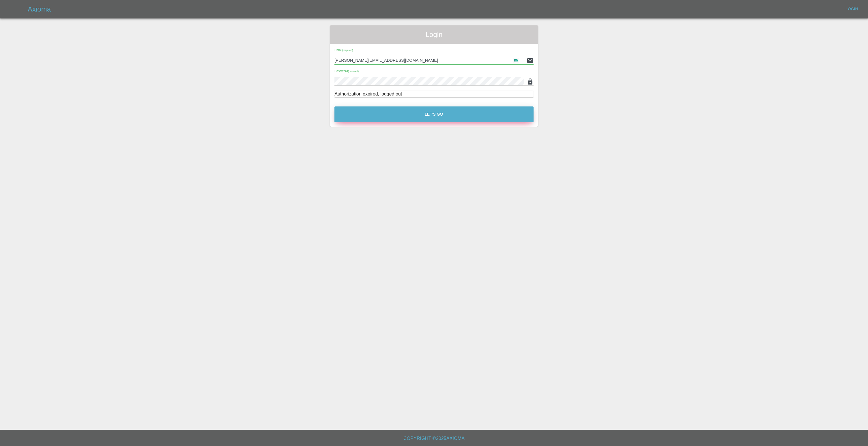 This screenshot has width=868, height=446. Describe the element at coordinates (344, 50) in the screenshot. I see `span: Email` at that location.